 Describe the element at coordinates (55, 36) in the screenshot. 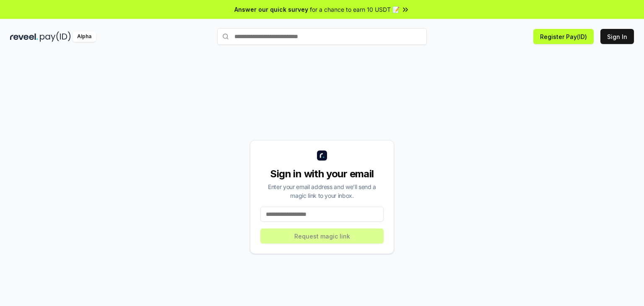

I see `img: pay_id` at that location.